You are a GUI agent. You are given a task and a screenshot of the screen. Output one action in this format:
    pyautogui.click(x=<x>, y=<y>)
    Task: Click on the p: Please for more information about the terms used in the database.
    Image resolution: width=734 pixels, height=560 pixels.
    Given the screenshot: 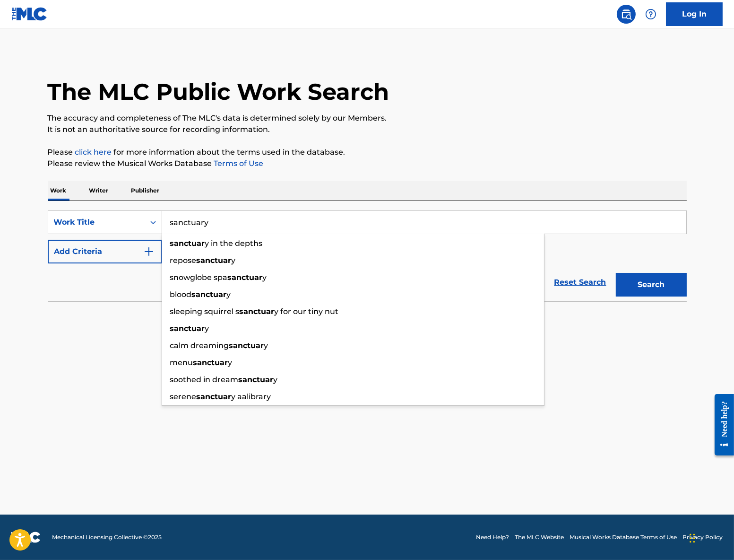 What is the action you would take?
    pyautogui.click(x=367, y=152)
    